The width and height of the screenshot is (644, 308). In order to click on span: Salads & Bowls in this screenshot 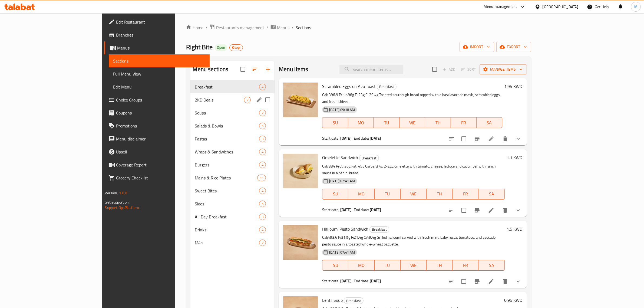, I will do `click(227, 126)`.